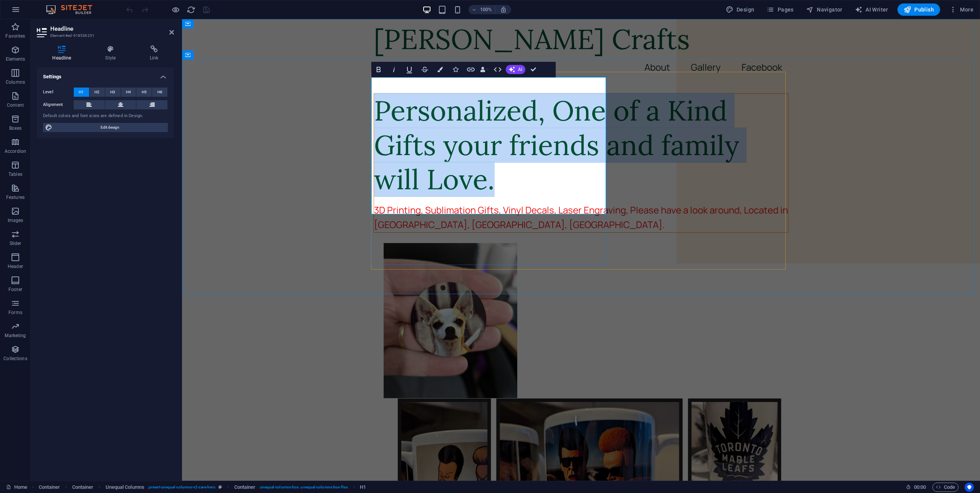  Describe the element at coordinates (104, 35) in the screenshot. I see `h3: Element #ed-918536251` at that location.